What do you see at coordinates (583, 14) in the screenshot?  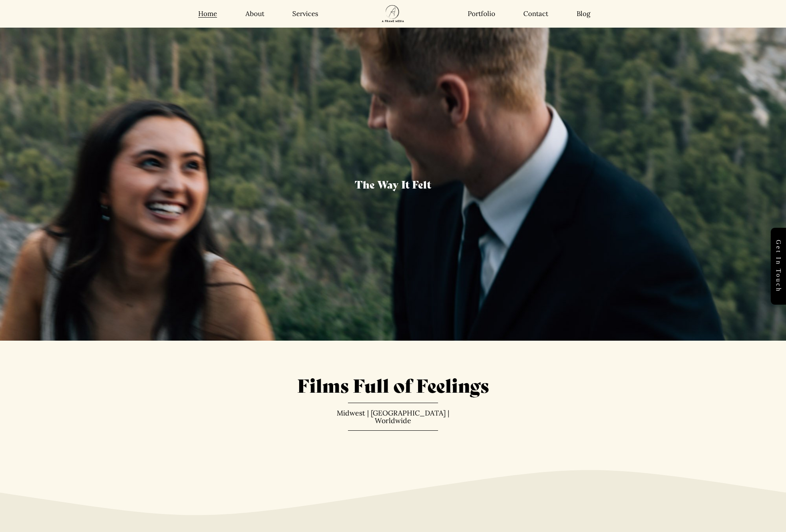 I see `a: Blog` at bounding box center [583, 14].